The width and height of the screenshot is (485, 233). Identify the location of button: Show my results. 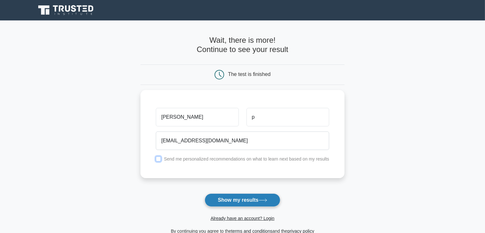
(242, 200).